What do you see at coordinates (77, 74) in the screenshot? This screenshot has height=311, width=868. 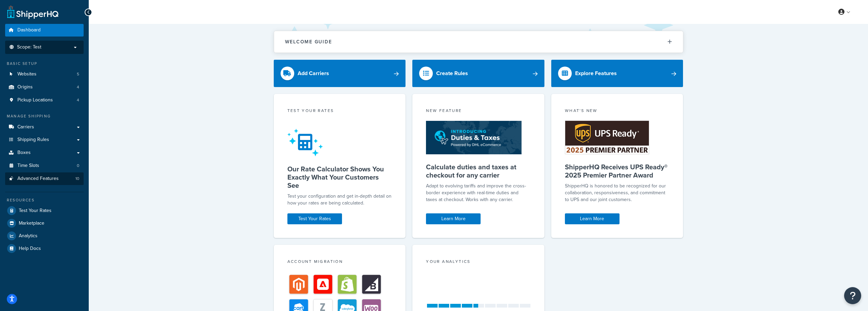 I see `span: 5` at bounding box center [77, 74].